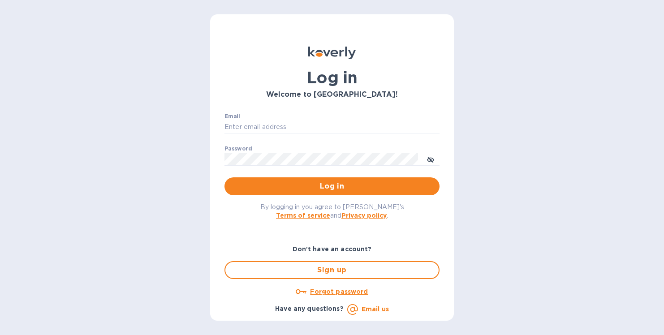 This screenshot has width=664, height=335. Describe the element at coordinates (238, 149) in the screenshot. I see `label: Password` at that location.